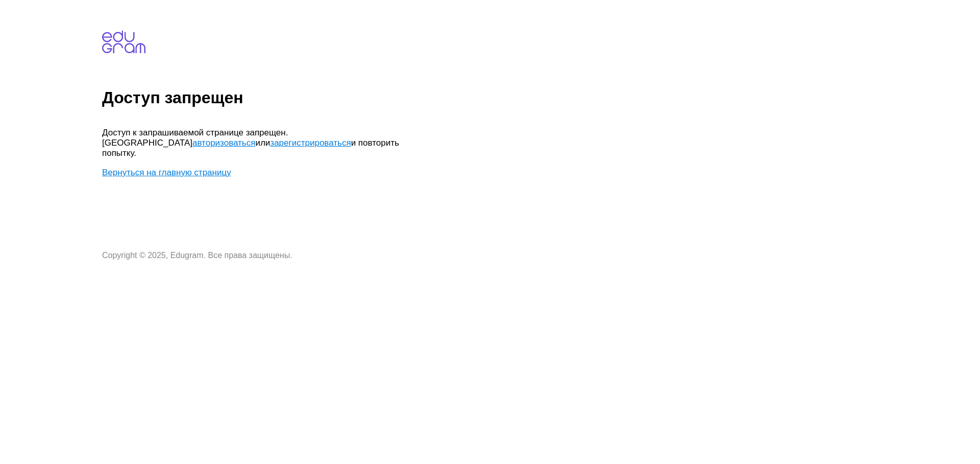 The width and height of the screenshot is (980, 464). What do you see at coordinates (124, 42) in the screenshot?
I see `img: edugram.com` at bounding box center [124, 42].